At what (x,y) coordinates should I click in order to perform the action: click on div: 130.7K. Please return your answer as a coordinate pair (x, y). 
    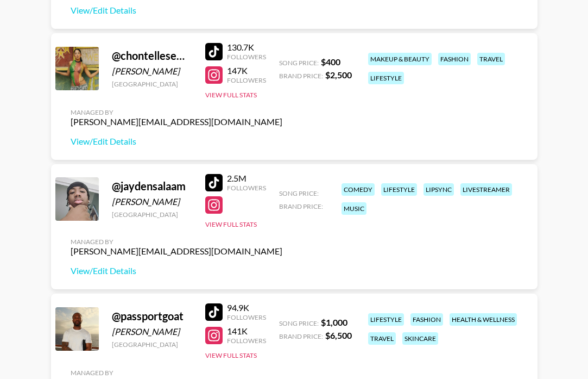
    Looking at the image, I should click on (246, 47).